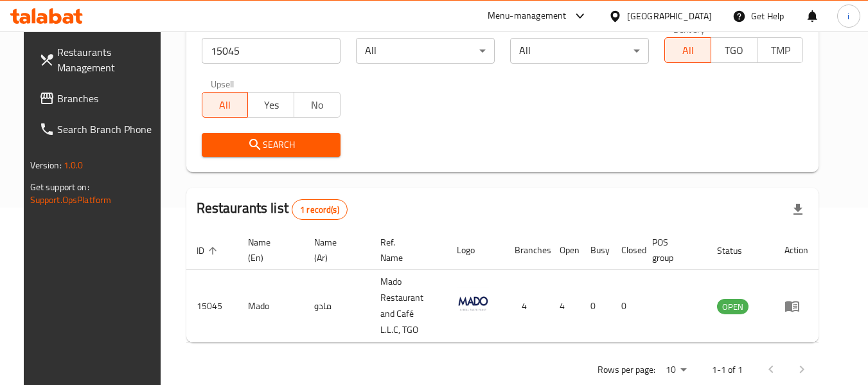 This screenshot has height=385, width=868. What do you see at coordinates (99, 98) in the screenshot?
I see `a: Branches` at bounding box center [99, 98].